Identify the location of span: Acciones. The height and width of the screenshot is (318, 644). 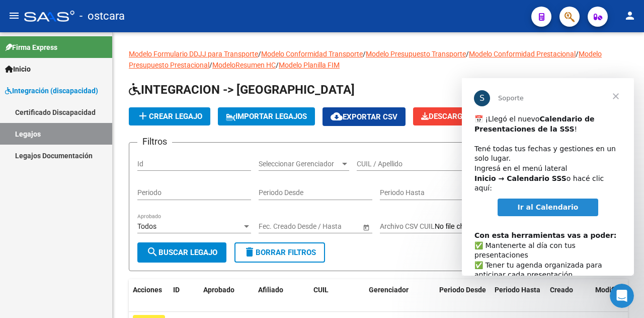
(147, 290).